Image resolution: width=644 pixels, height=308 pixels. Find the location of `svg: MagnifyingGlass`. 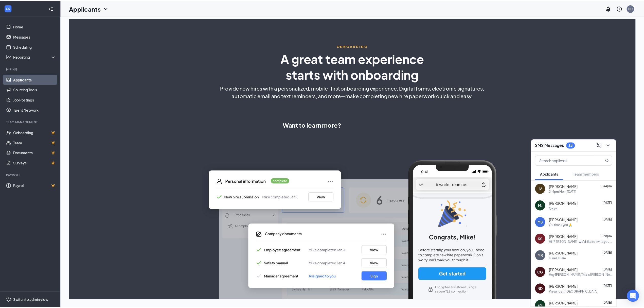

svg: MagnifyingGlass is located at coordinates (612, 161).